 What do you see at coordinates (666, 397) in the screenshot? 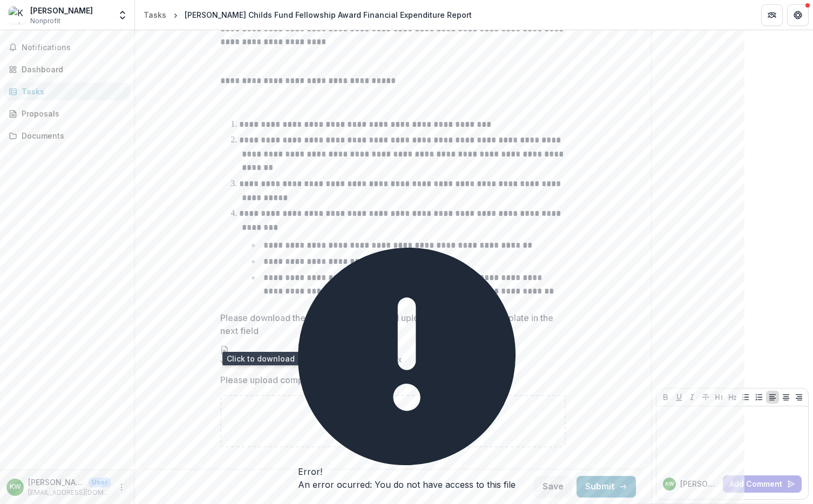
I see `button: Bold` at bounding box center [666, 397].